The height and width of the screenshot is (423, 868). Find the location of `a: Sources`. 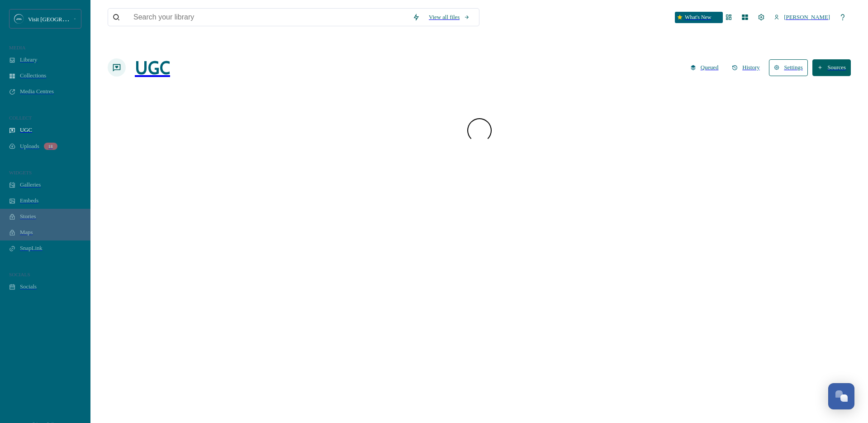

a: Sources is located at coordinates (832, 68).